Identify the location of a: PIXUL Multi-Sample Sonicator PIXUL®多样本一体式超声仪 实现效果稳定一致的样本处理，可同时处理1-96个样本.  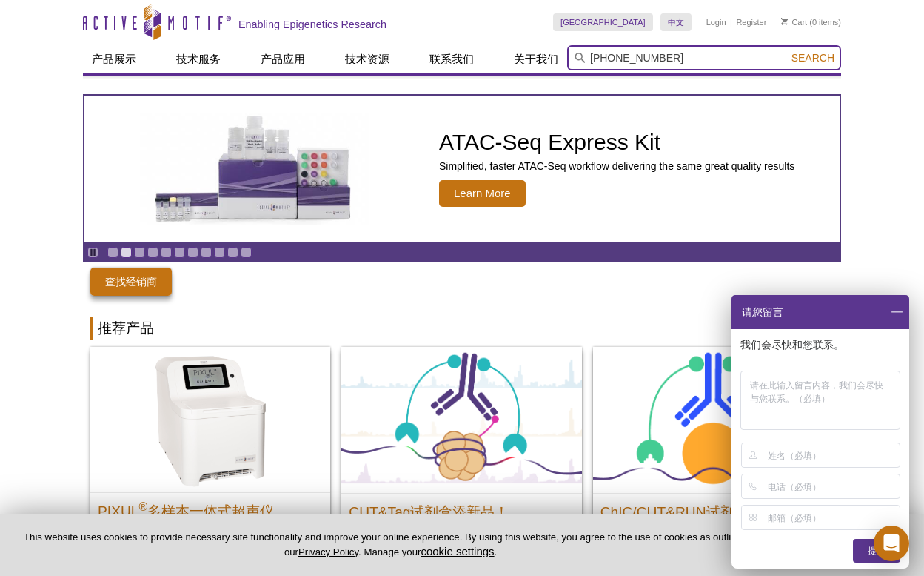
(210, 459).